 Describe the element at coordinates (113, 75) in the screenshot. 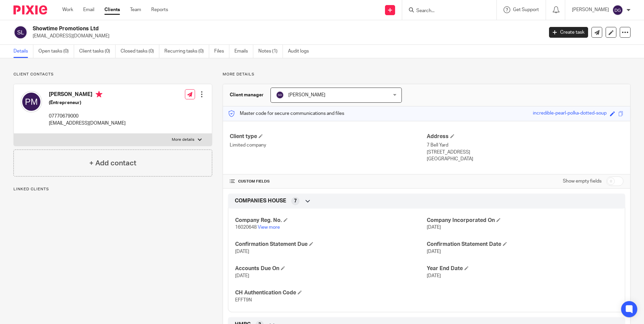

I see `p: Client contacts` at that location.